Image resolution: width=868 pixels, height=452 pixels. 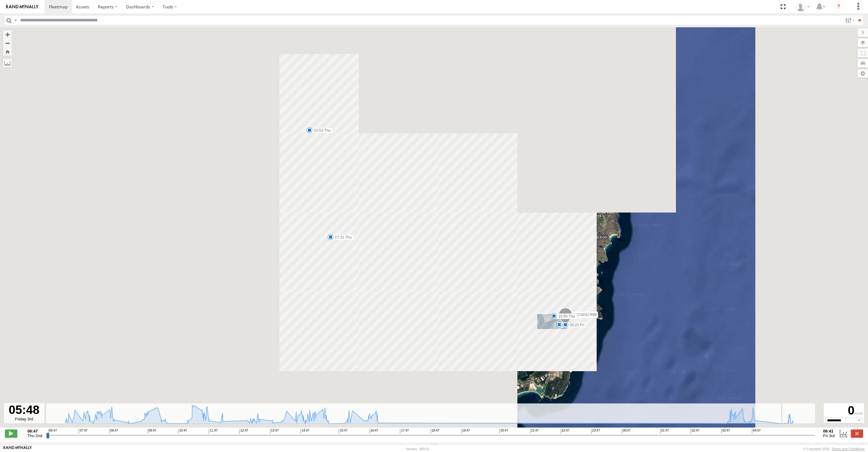 I want to click on span: 13:47, so click(x=274, y=431).